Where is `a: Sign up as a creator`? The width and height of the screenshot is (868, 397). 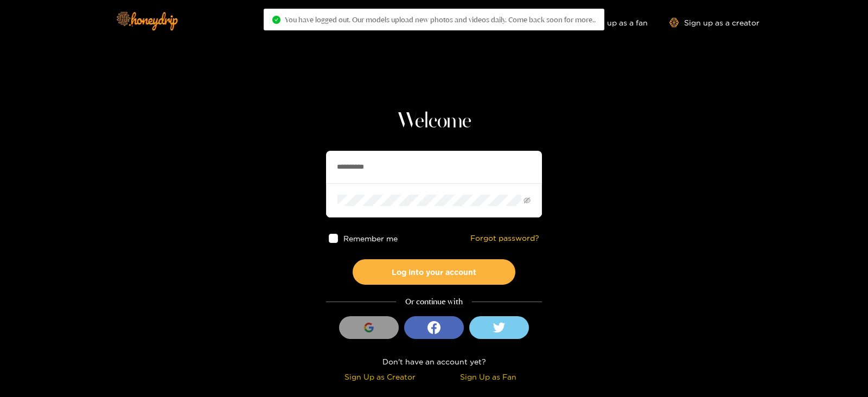 a: Sign up as a creator is located at coordinates (715, 22).